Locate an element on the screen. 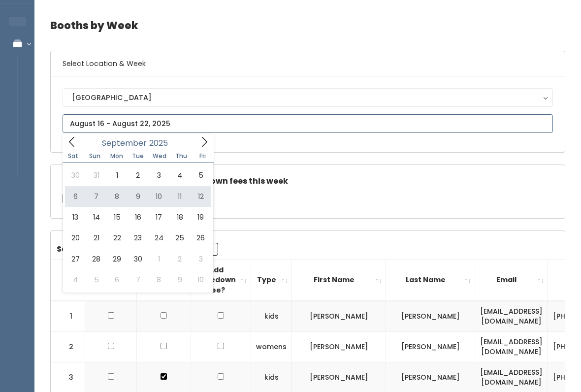  th: Email: activate to sort column ascending is located at coordinates (512, 280).